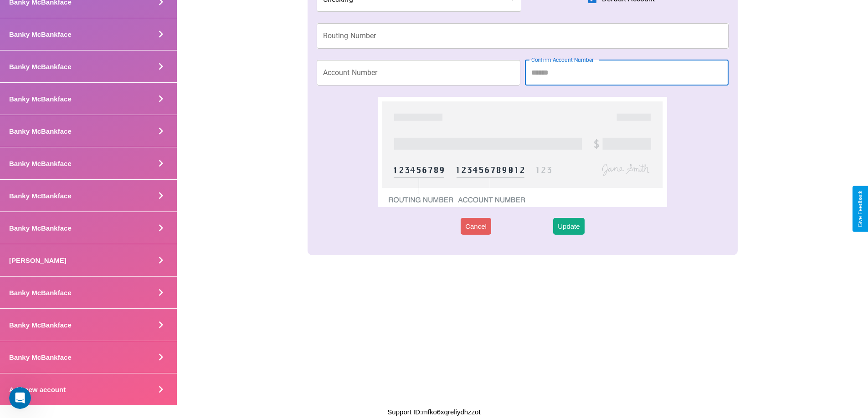 This screenshot has width=868, height=418. Describe the element at coordinates (860, 209) in the screenshot. I see `div: Give Feedback` at that location.